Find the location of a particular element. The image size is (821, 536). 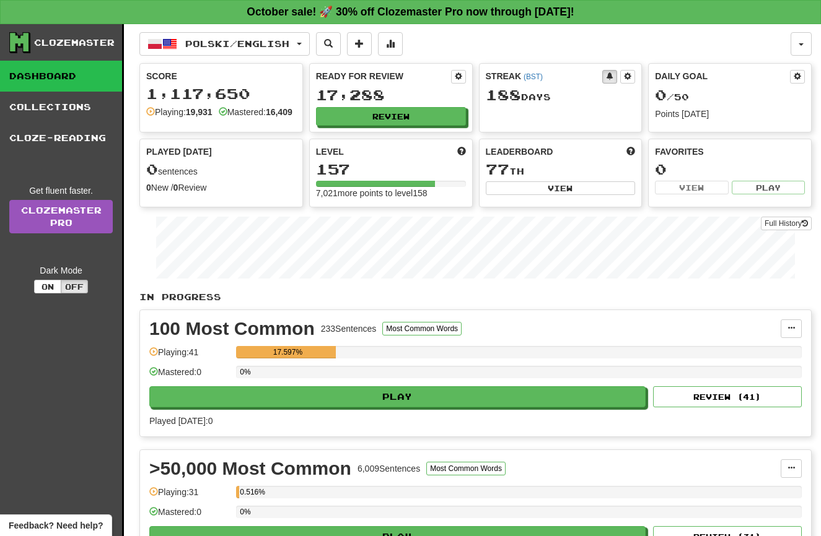

div: sentences is located at coordinates (221, 170).